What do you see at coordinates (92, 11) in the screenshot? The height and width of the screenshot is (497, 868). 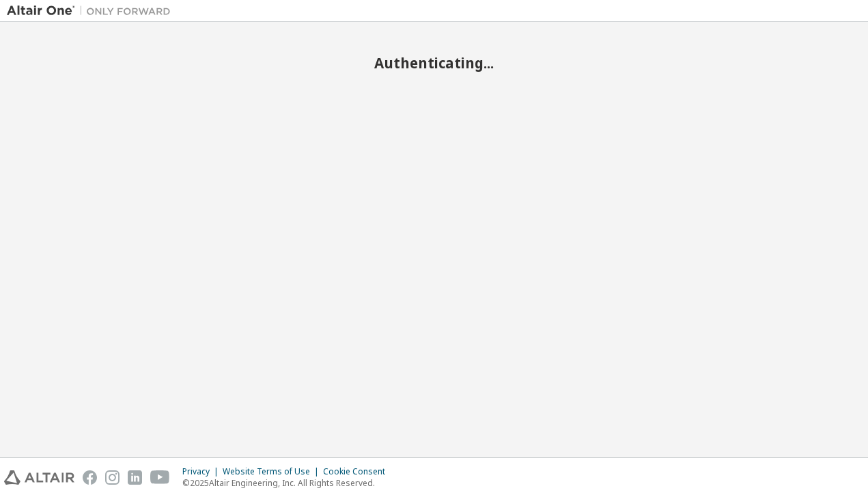 I see `img: Altair One` at bounding box center [92, 11].